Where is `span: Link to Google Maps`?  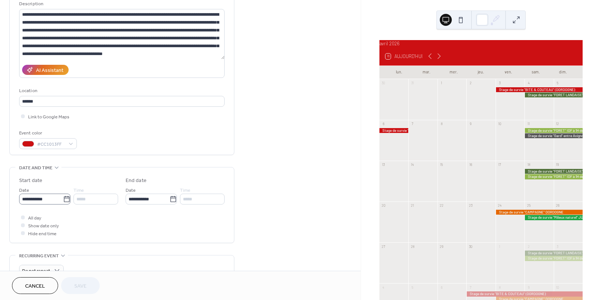
span: Link to Google Maps is located at coordinates (49, 117).